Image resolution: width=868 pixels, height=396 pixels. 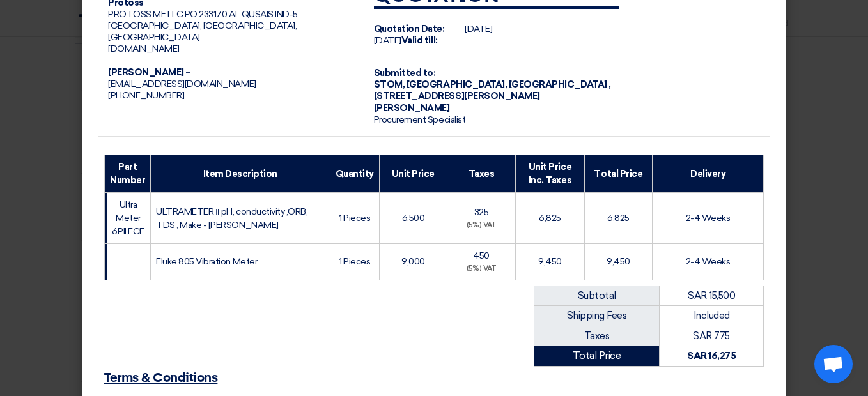 I want to click on th: Item Description, so click(x=240, y=174).